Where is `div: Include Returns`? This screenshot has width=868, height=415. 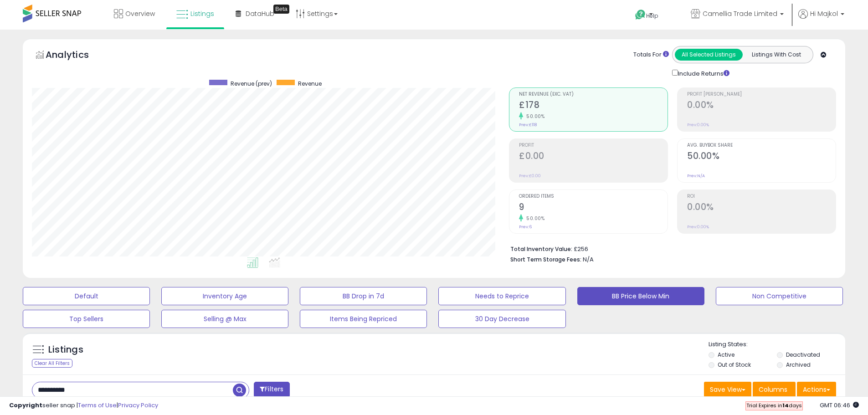 div: Include Returns is located at coordinates (702, 73).